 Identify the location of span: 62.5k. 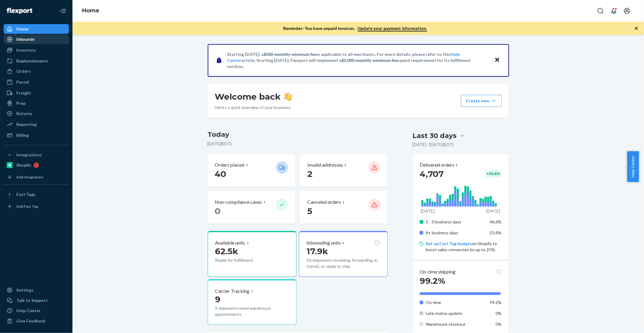
(227, 251).